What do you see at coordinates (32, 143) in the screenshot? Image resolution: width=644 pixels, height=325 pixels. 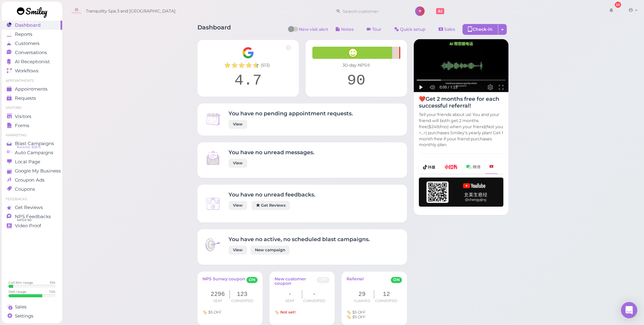 I see `a: Blast Campaigns Balance: $28.15` at bounding box center [32, 143].